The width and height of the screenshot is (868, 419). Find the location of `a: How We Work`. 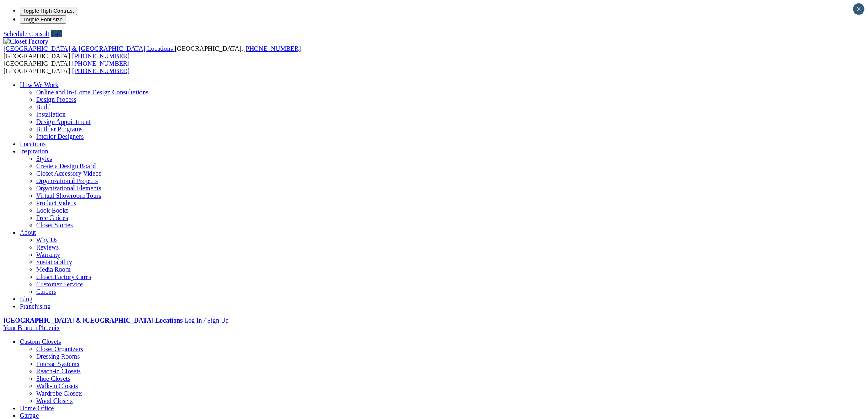

a: How We Work is located at coordinates (39, 84).